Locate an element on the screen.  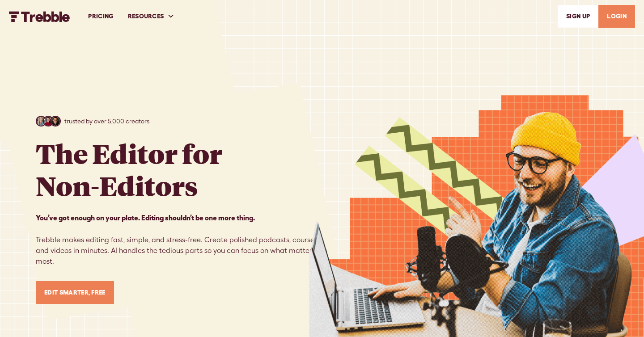
strong: You’ve got enough on your plate. Editing shouldn’t be one more thing. ‍ is located at coordinates (145, 218).